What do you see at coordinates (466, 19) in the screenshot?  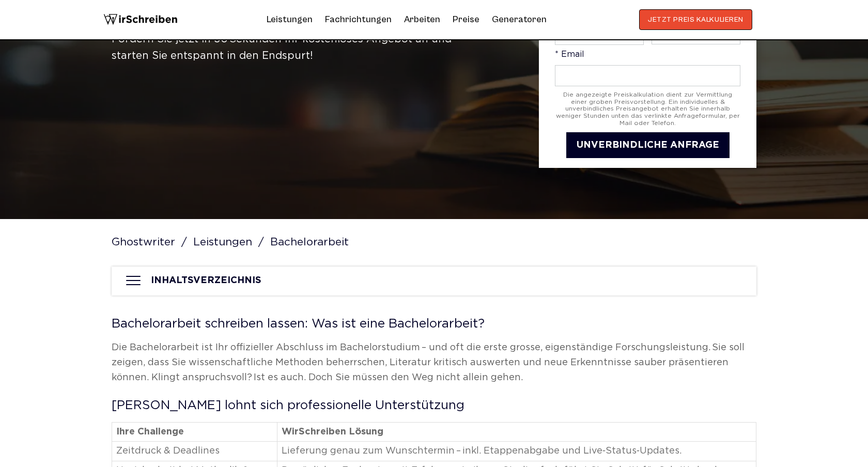 I see `a: Preise` at bounding box center [466, 19].